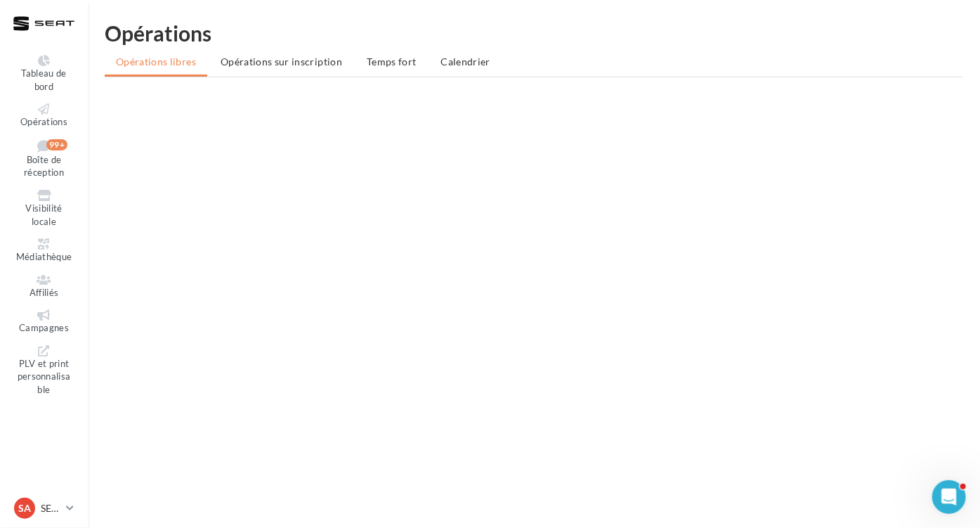  I want to click on a: Médiathèque, so click(43, 250).